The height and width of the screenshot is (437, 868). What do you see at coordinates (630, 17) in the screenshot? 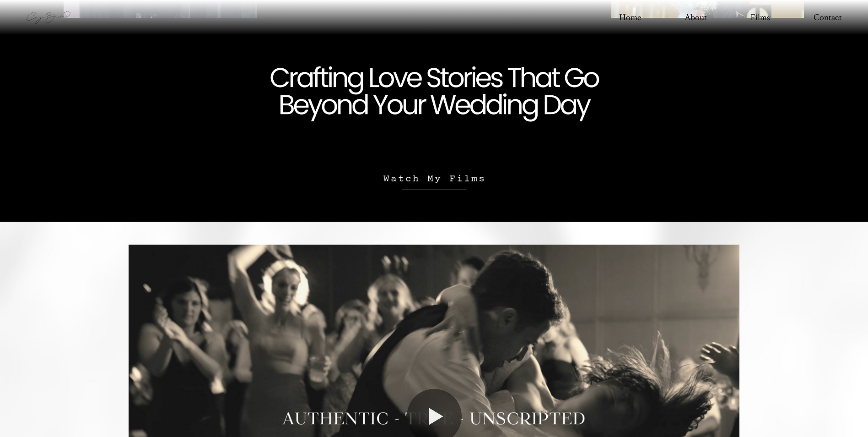
I see `a: Home` at bounding box center [630, 17].